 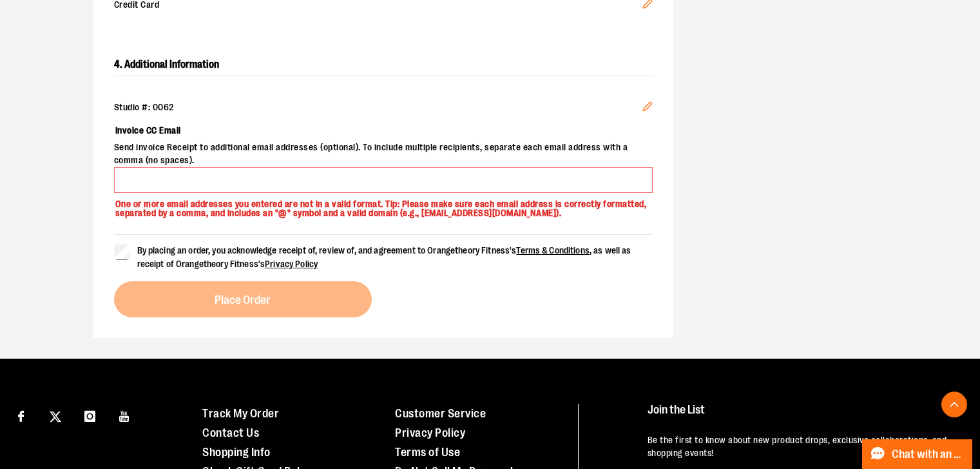 What do you see at coordinates (20, 415) in the screenshot?
I see `a: Visit our Facebook page` at bounding box center [20, 415].